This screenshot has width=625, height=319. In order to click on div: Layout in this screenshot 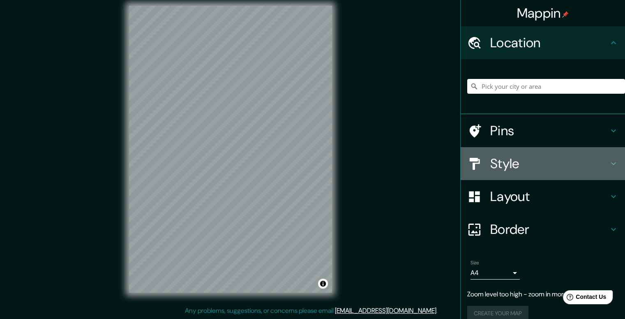, I will do `click(542, 196)`.